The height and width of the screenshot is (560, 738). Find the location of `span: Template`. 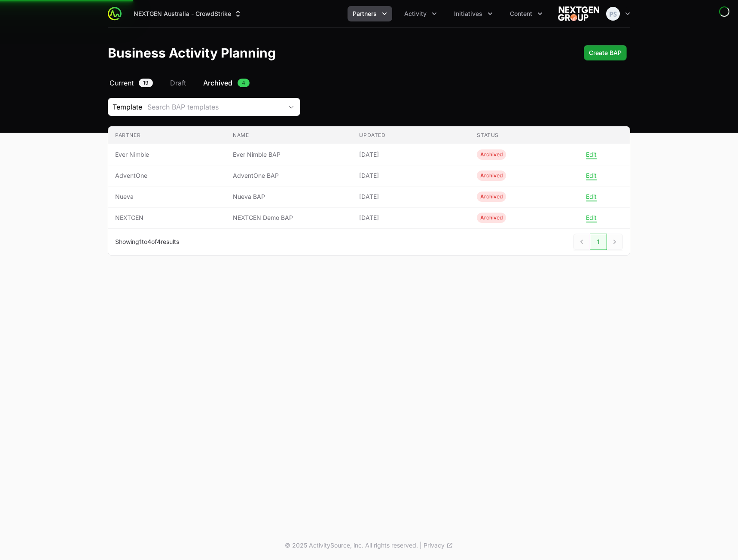

span: Template is located at coordinates (125, 107).